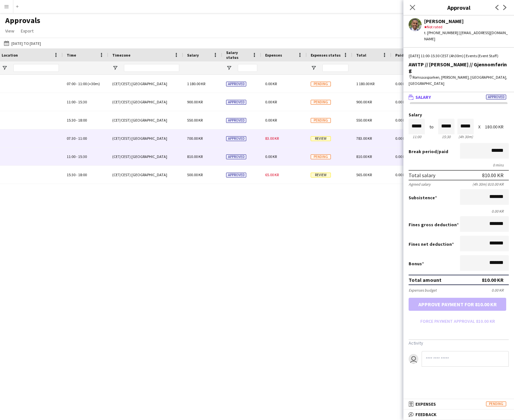 Image resolution: width=514 pixels, height=420 pixels. I want to click on input: Expenses status Filter Input, so click(335, 68).